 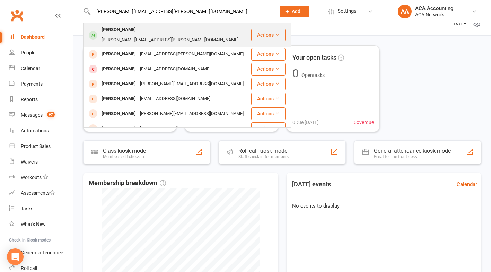 What do you see at coordinates (32, 115) in the screenshot?
I see `div: Messages` at bounding box center [32, 115].